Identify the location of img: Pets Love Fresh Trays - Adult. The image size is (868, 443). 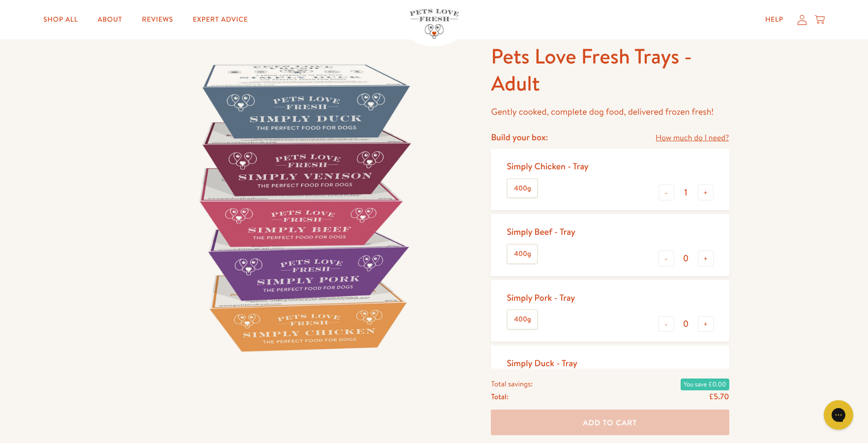
(303, 207).